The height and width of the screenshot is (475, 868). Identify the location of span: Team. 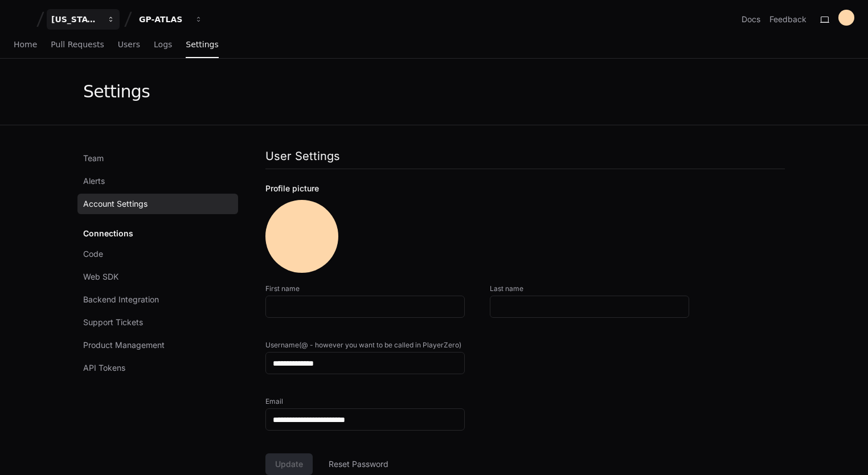
(94, 159).